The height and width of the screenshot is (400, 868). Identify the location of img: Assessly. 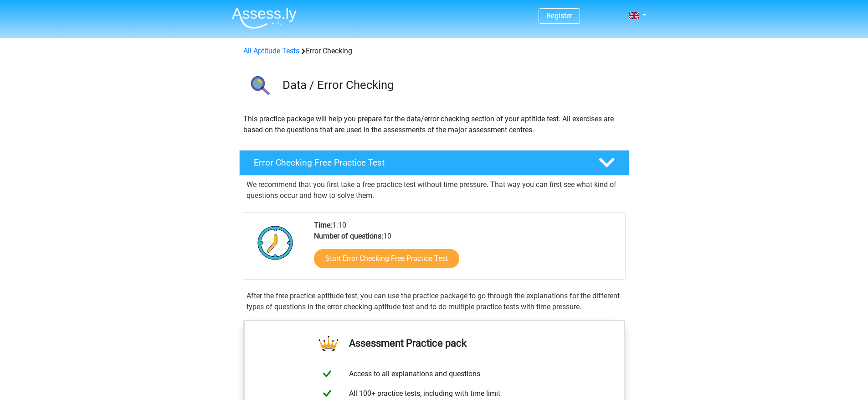
(264, 18).